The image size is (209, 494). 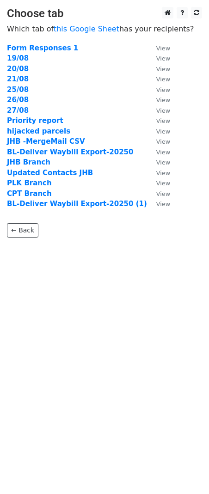 I want to click on strong: JHB -MergeMail CSV, so click(x=46, y=141).